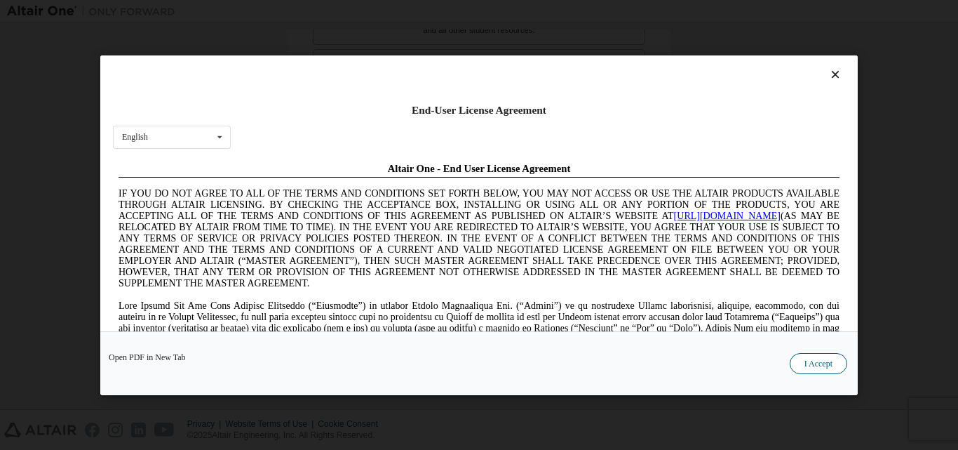 This screenshot has height=450, width=958. Describe the element at coordinates (366, 81) in the screenshot. I see `span: IF YOU DO NOT AGREE TO ALL OF THE TERMS AND CONDITIONS SET FORTH BELOW, YOU MAY NOT ACCESS OR USE...` at that location.